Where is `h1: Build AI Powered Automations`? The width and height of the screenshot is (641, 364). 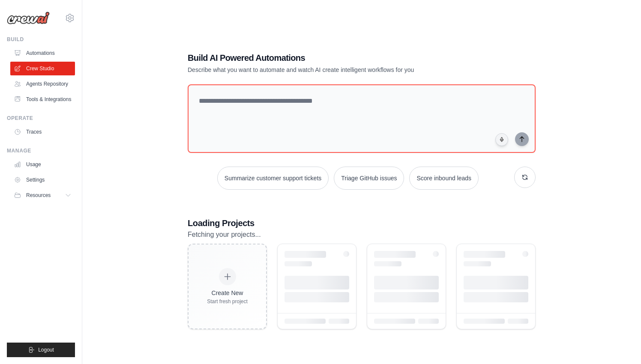 h1: Build AI Powered Automations is located at coordinates (331, 57).